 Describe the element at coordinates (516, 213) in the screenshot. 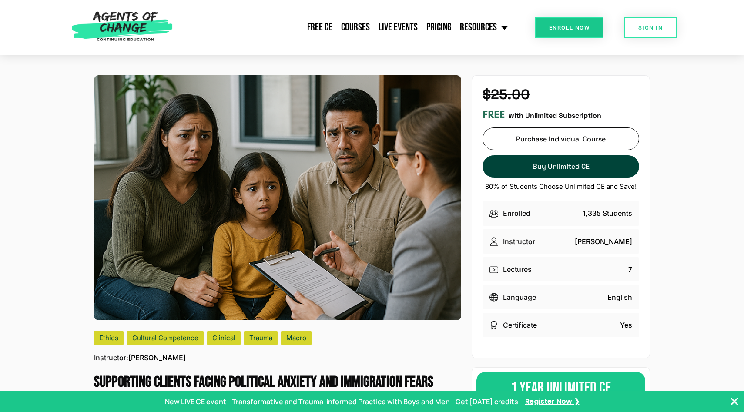

I see `p: Enrolled` at that location.